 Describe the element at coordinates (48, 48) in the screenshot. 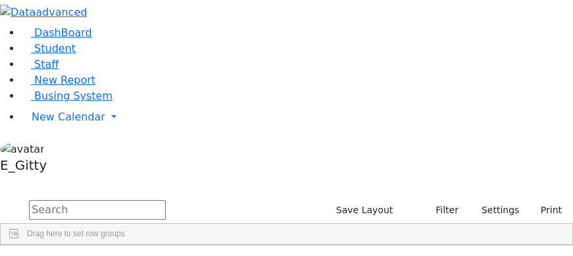

I see `a: Student` at that location.